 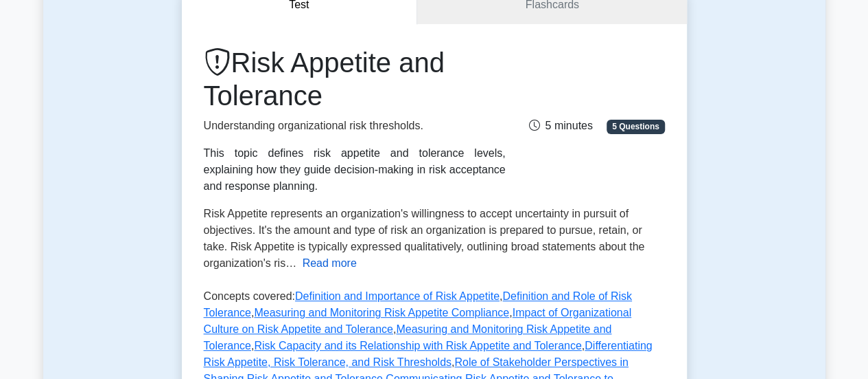 What do you see at coordinates (355, 126) in the screenshot?
I see `p: Understanding organizational risk thresholds.` at bounding box center [355, 126].